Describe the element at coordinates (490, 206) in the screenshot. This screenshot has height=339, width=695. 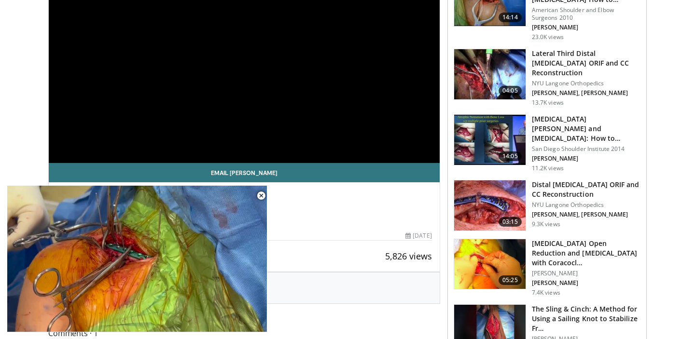
I see `img: 975f9b4a-0628-4e1f-be82-64e786784faa.jpg.150x105_q85_crop-smart_upscale.jpg` at that location.